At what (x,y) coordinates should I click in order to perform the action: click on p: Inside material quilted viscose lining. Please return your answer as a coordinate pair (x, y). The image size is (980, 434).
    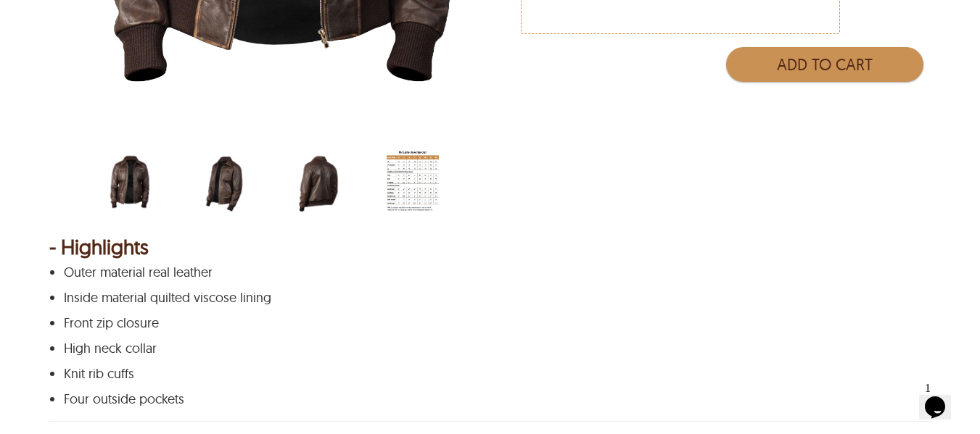
    Looking at the image, I should click on (488, 298).